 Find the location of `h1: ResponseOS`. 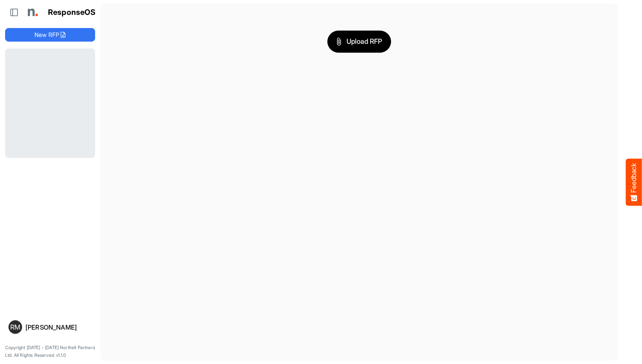

h1: ResponseOS is located at coordinates (72, 12).